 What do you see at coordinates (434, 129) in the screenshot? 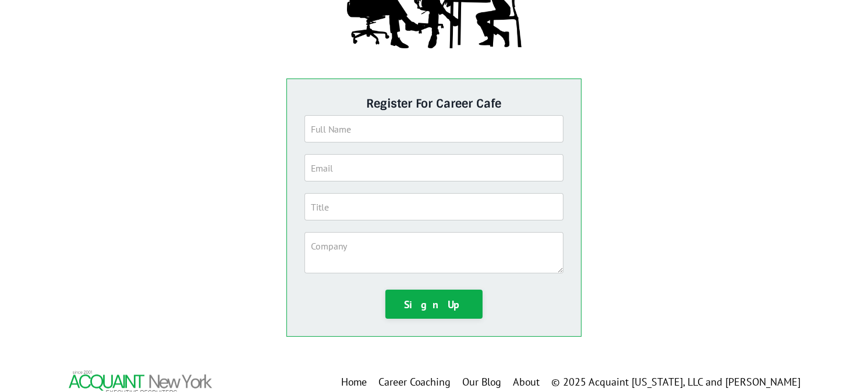
I see `input: Full Name` at bounding box center [434, 129].